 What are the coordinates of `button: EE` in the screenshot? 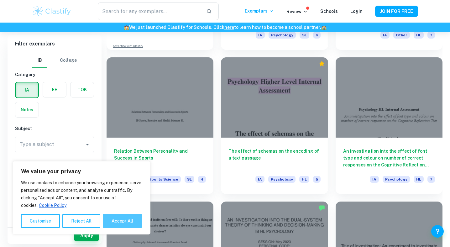 It's located at (55, 90).